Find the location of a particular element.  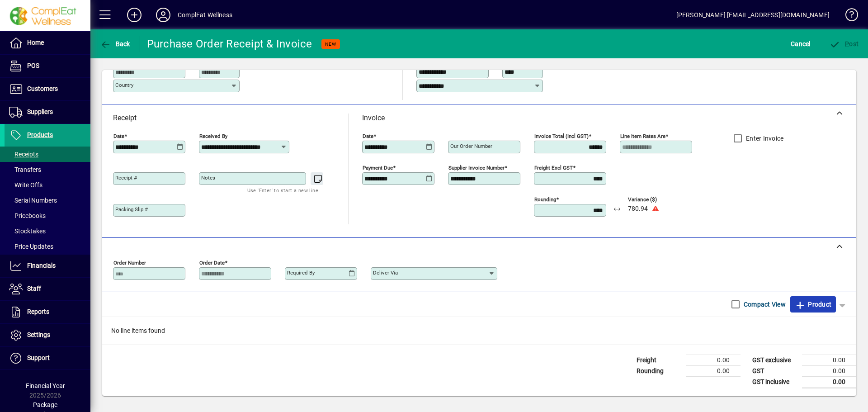

a: Settings is located at coordinates (47, 335).